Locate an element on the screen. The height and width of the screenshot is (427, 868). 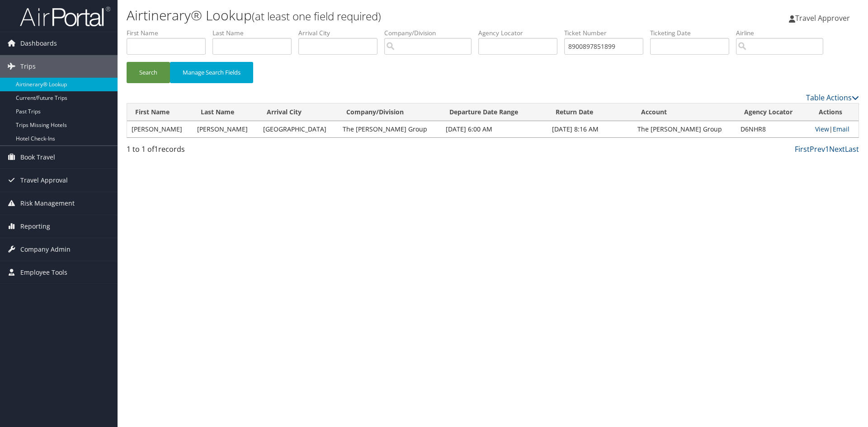
span: Travel Approval is located at coordinates (44, 181).